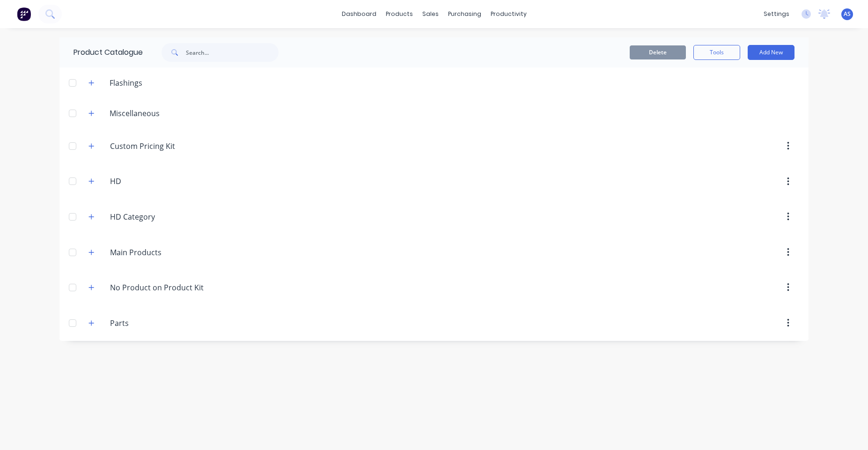  Describe the element at coordinates (658, 52) in the screenshot. I see `button: Delete` at that location.